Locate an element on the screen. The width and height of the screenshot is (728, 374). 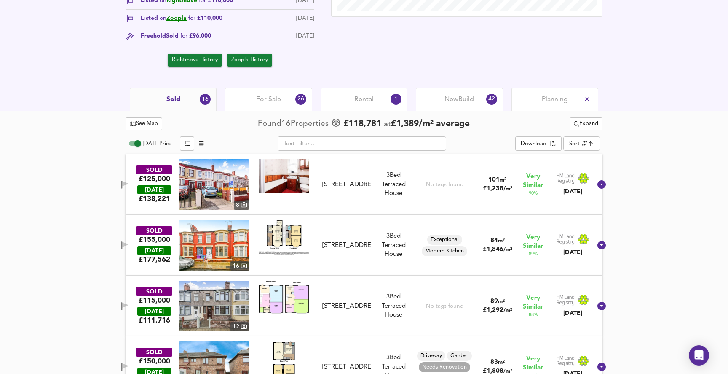
span: Expand is located at coordinates (586, 124).